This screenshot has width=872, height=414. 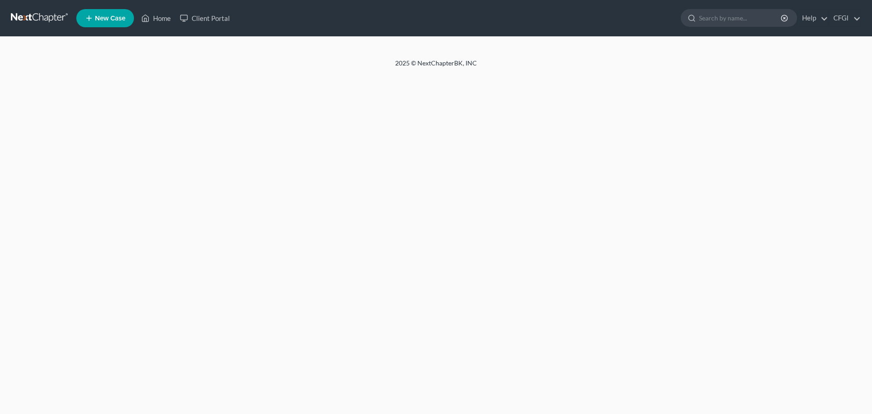 I want to click on div: 2025 © NextChapterBK, INC, so click(x=436, y=67).